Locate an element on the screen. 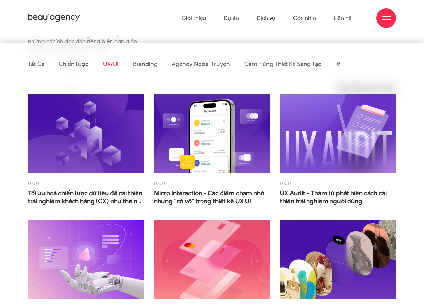  span: nhưng “có võ” trong thiết kế UX UI is located at coordinates (203, 201).